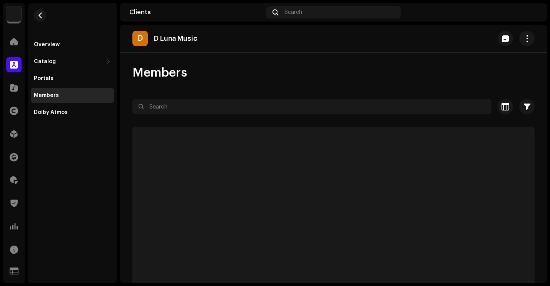 The height and width of the screenshot is (286, 550). I want to click on div: Portals, so click(43, 78).